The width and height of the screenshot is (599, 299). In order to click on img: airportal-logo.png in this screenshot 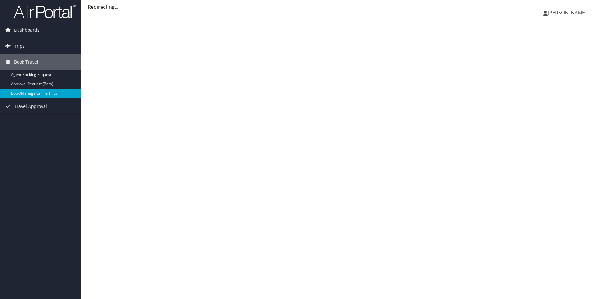, I will do `click(45, 11)`.